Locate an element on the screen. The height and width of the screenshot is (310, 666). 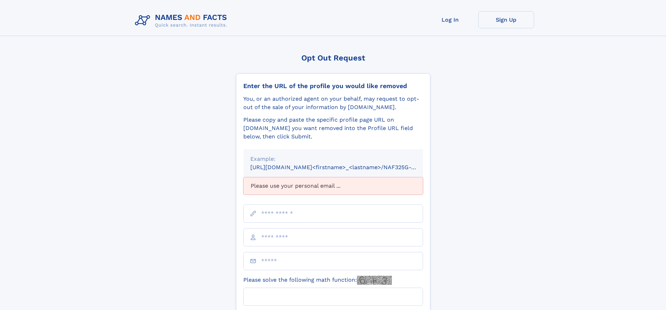
img: Logo Names and Facts is located at coordinates (183, 21).